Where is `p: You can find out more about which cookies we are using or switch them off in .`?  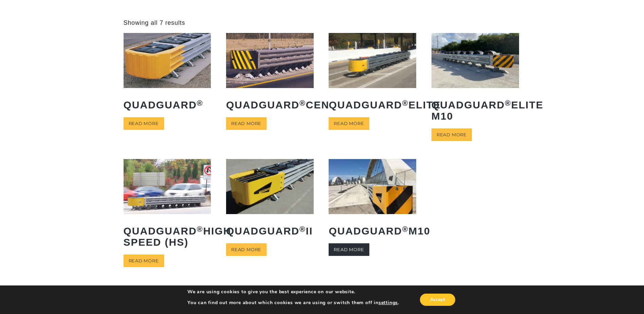 p: You can find out more about which cookies we are using or switch them off in . is located at coordinates (293, 303).